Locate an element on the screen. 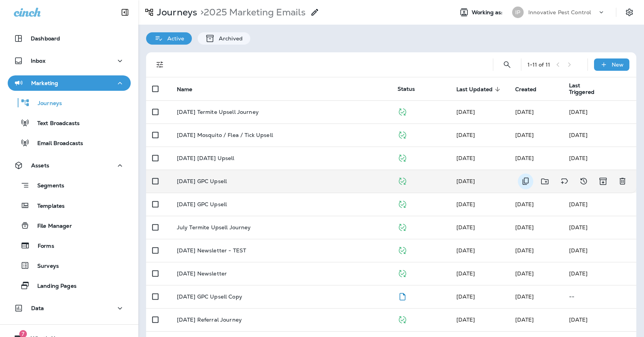  p: Segments is located at coordinates (47, 186).